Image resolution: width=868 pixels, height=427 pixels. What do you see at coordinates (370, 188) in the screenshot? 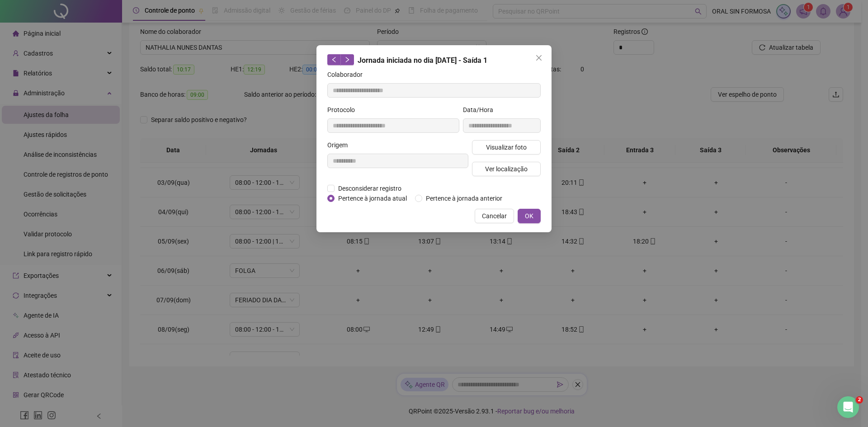
I see `span: Desconsiderar registro` at bounding box center [370, 188].